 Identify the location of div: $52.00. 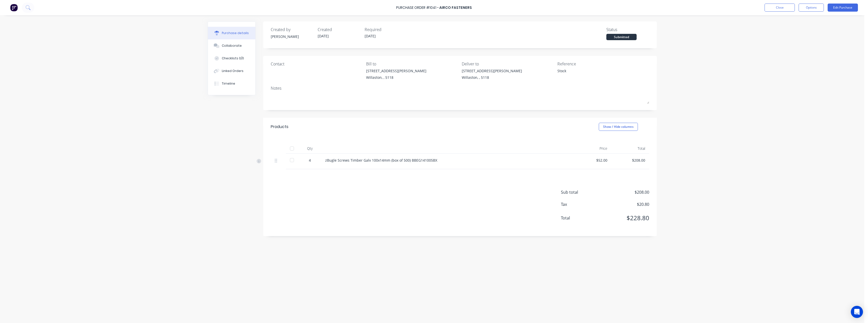
(592, 160).